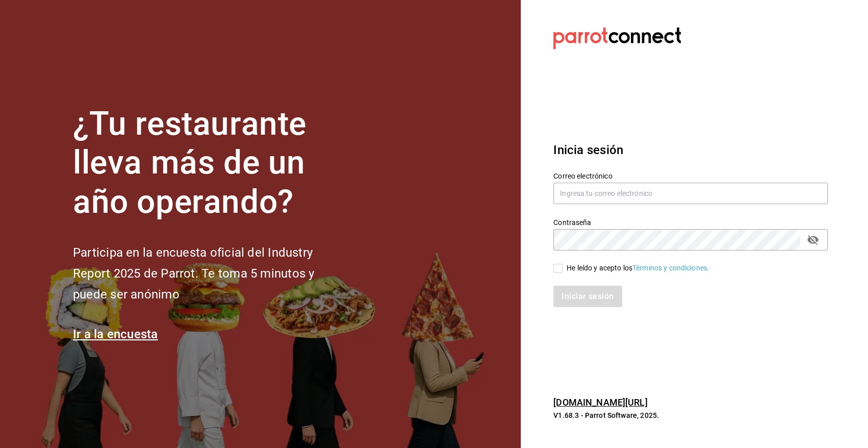  I want to click on h2: Participa en la encuesta oficial del Industry Report 2025 de Parrot. Te toma 5 minutos y puede se..., so click(210, 274).